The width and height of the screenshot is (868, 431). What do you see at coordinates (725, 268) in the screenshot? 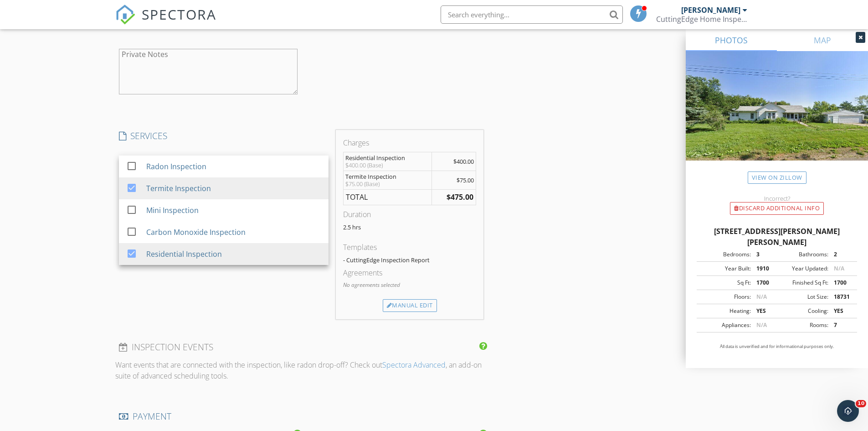
I see `div: Year Built:` at bounding box center [725, 268].